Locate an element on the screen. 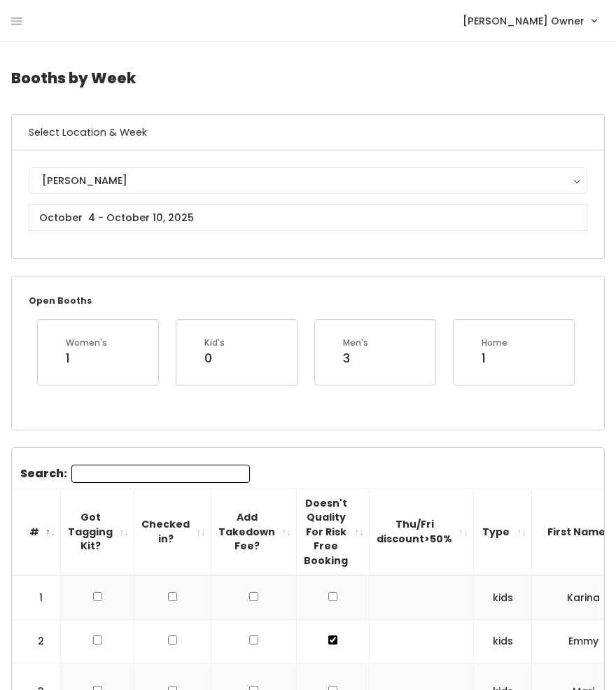 This screenshot has width=616, height=690. div: Women's is located at coordinates (87, 343).